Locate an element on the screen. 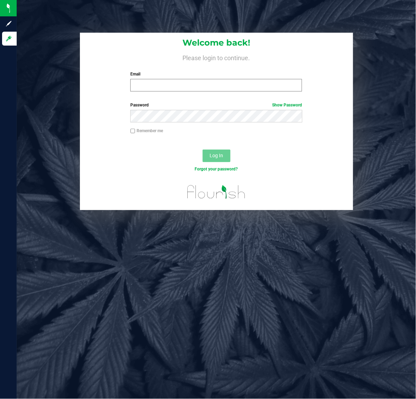  inline-svg: Log in is located at coordinates (9, 39).